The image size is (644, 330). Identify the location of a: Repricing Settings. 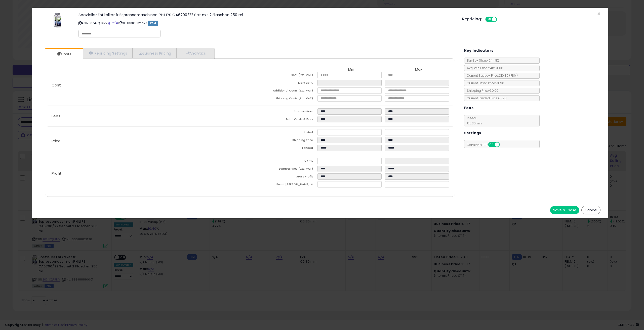
(108, 53).